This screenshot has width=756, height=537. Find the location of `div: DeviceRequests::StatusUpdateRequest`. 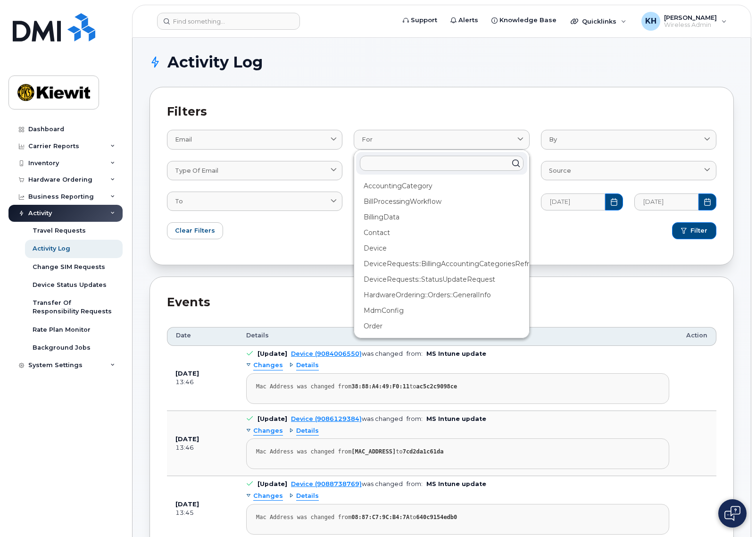

div: DeviceRequests::StatusUpdateRequest is located at coordinates (441, 279).